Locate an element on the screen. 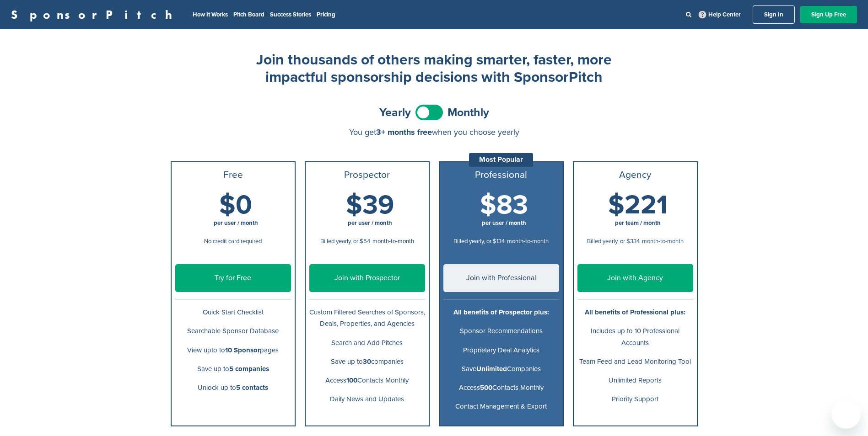 The height and width of the screenshot is (436, 868). b: All benefits of Prospector plus: is located at coordinates (501, 312).